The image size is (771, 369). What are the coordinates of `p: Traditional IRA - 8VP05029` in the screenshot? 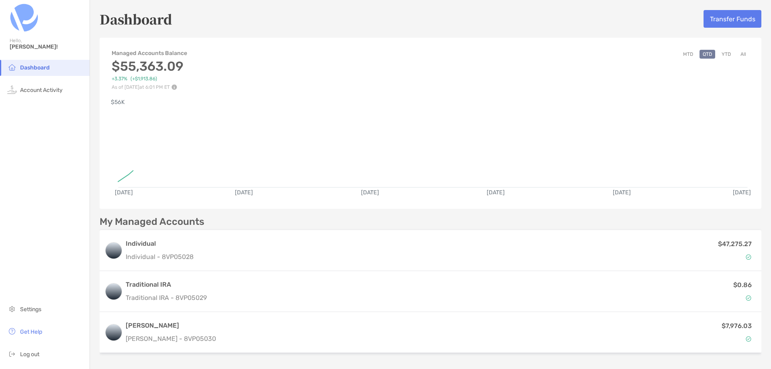 It's located at (166, 298).